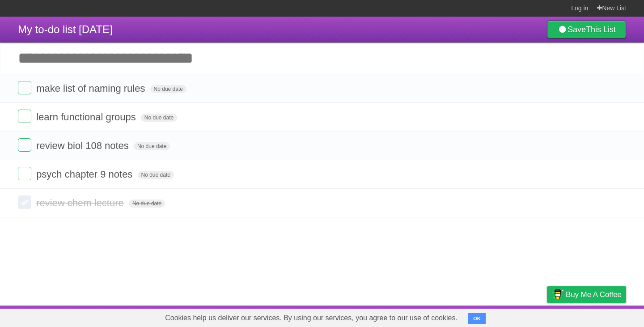 This screenshot has height=327, width=644. I want to click on img: Buy me a coffee, so click(557, 294).